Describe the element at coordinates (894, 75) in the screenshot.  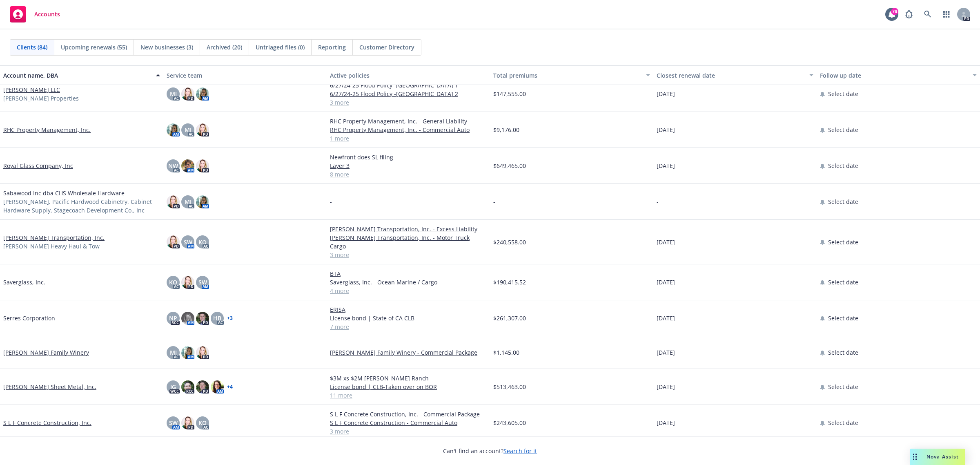
I see `div: Follow up date` at that location.